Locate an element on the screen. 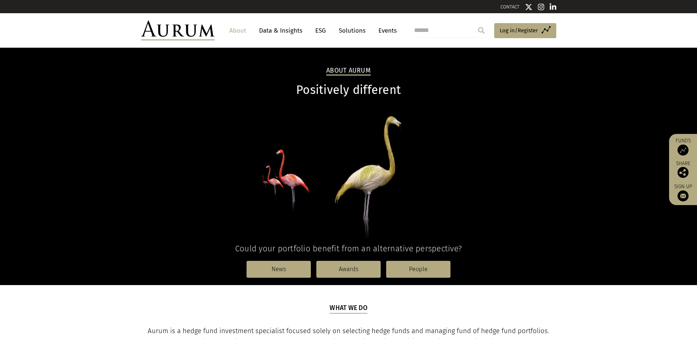 Image resolution: width=697 pixels, height=339 pixels. h4: Could your portfolio benefit from an alternative perspective? is located at coordinates (348, 249).